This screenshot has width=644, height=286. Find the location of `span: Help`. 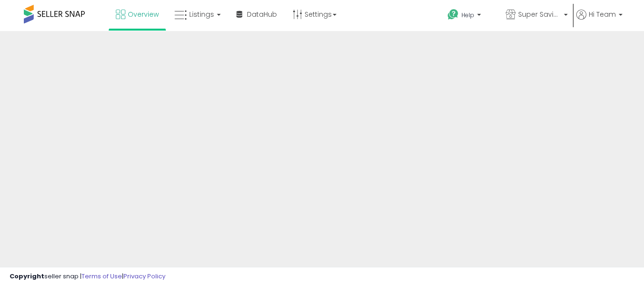

span: Help is located at coordinates (467, 15).